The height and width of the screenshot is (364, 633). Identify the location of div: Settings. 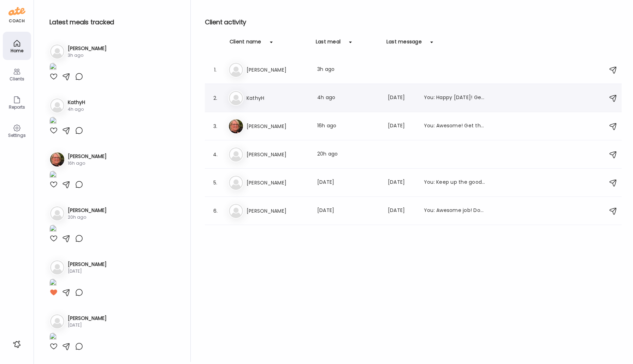
(17, 136).